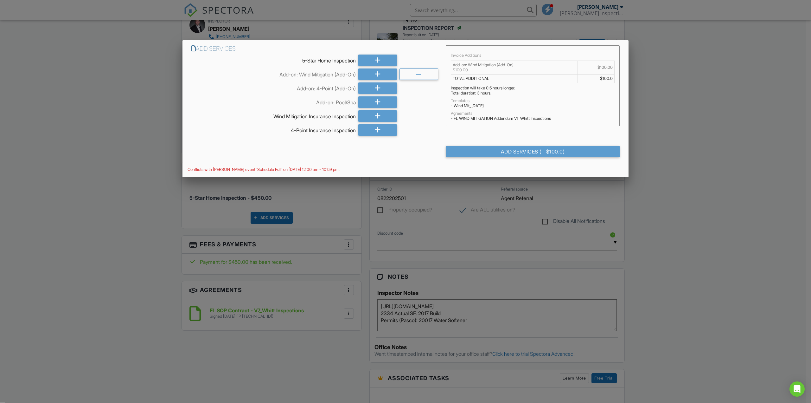 This screenshot has width=811, height=403. I want to click on div: Inspection will take 0.5 hours longer., so click(533, 88).